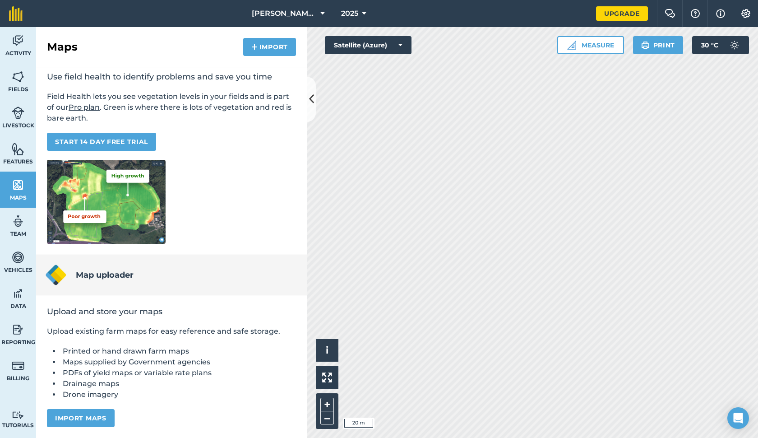 The image size is (758, 438). I want to click on img: Four arrows, one pointing top left, one top right, one bottom right and the last bottom left, so click(327, 377).